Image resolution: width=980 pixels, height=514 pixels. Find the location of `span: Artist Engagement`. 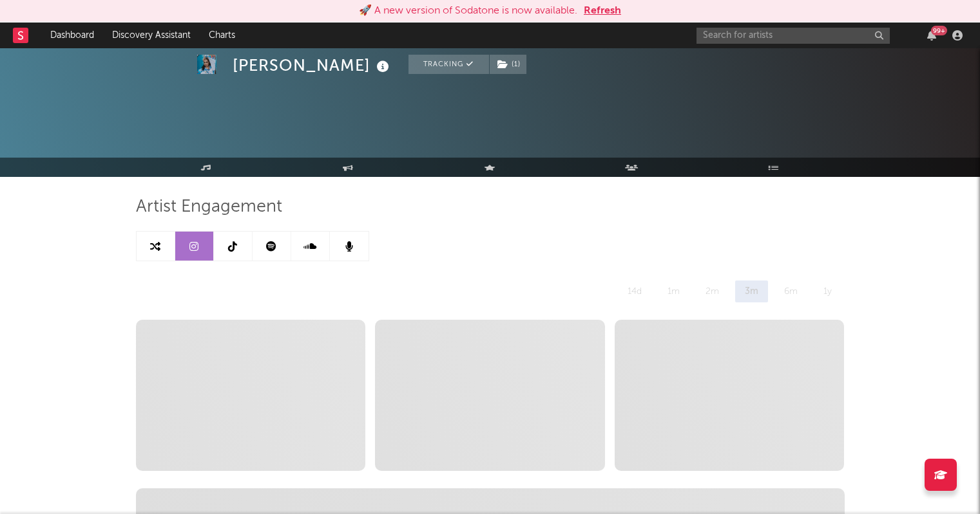

span: Artist Engagement is located at coordinates (209, 207).